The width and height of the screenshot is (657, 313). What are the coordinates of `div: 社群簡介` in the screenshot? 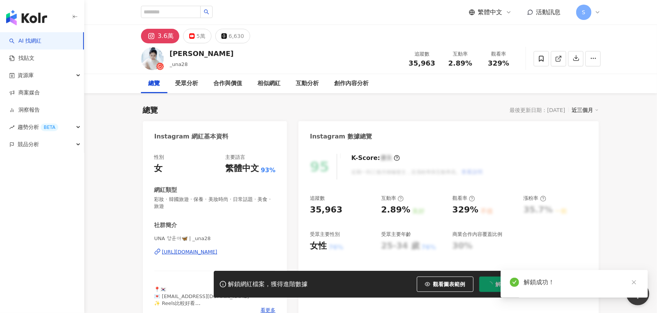 It's located at (166, 225).